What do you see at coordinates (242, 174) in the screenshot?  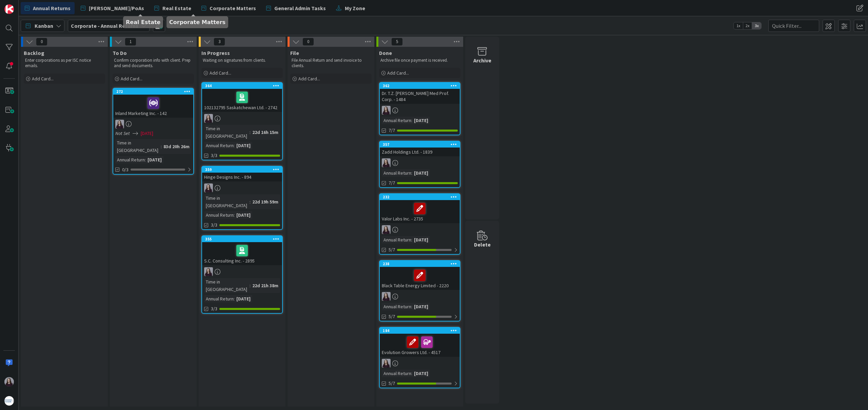 I see `div: 359Hinge Designs Inc. - 894` at bounding box center [242, 174].